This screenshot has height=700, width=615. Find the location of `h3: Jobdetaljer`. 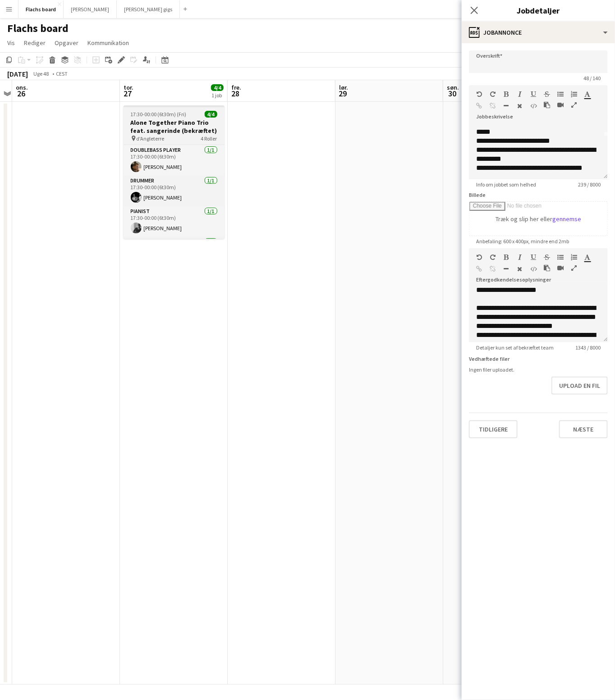

h3: Jobdetaljer is located at coordinates (538, 11).